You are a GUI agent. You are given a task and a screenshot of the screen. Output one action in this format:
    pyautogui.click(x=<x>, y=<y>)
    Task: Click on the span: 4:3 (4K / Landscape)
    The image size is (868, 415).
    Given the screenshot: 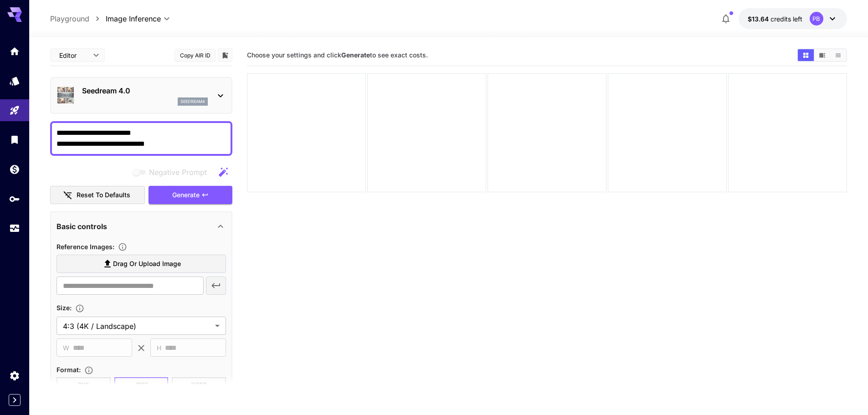 What is the action you would take?
    pyautogui.click(x=137, y=326)
    